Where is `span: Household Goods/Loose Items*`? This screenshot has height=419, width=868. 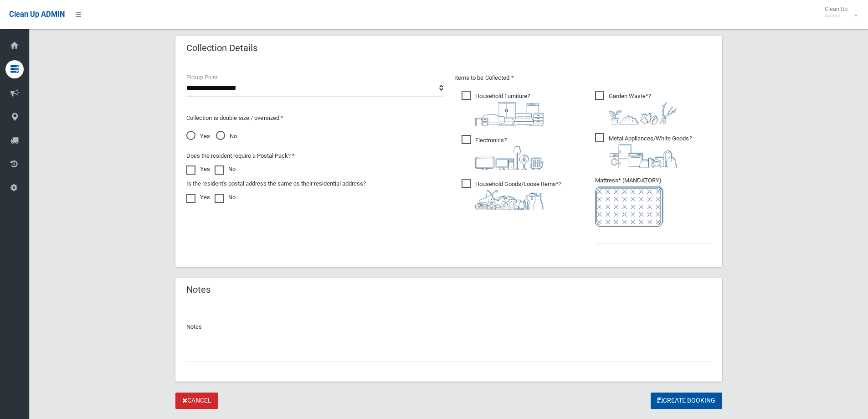 span: Household Goods/Loose Items* is located at coordinates (511, 194).